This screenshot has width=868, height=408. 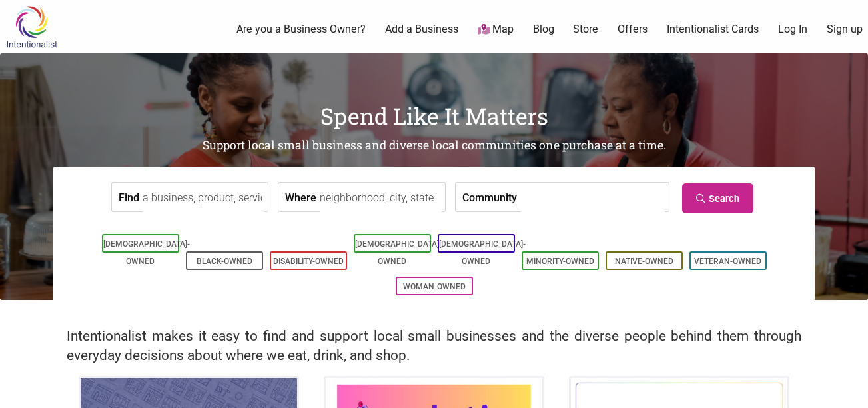 What do you see at coordinates (203, 198) in the screenshot?
I see `input: a business, product, service` at bounding box center [203, 198].